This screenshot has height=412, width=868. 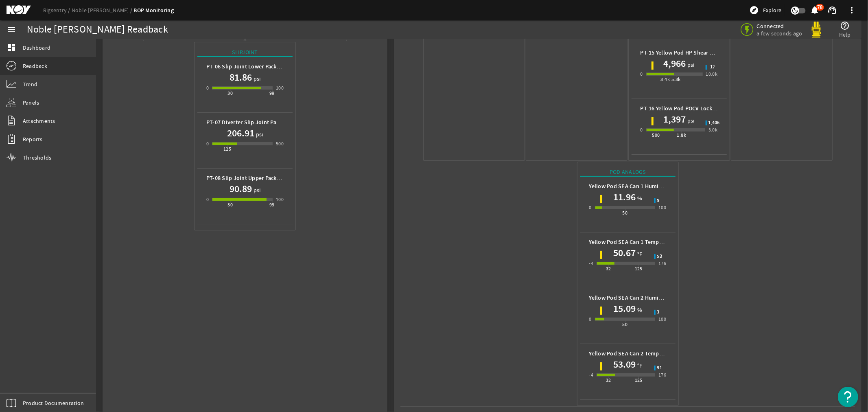 What do you see at coordinates (815, 10) in the screenshot?
I see `mat-icon: notifications` at bounding box center [815, 10].